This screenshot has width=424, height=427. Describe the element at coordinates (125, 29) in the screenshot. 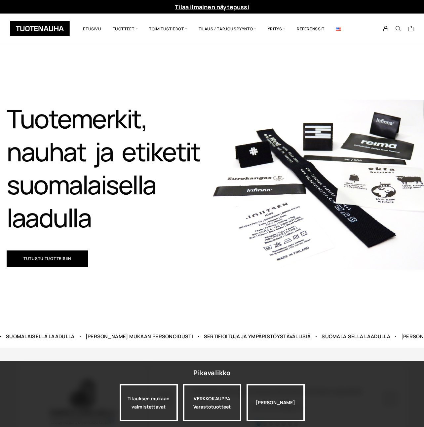

I see `span: Tuotteet` at that location.